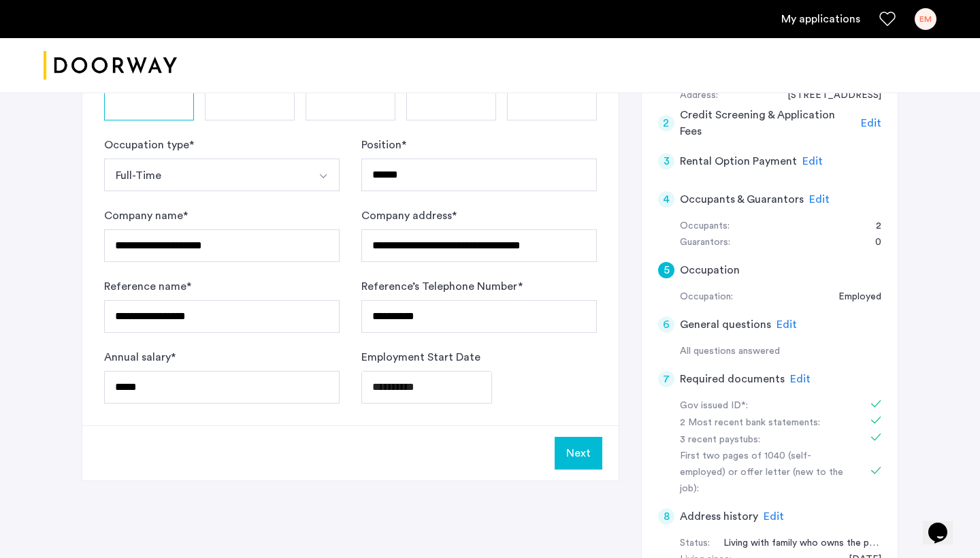 The width and height of the screenshot is (980, 558). Describe the element at coordinates (441, 287) in the screenshot. I see `label: Reference’s Telephone Number *` at that location.